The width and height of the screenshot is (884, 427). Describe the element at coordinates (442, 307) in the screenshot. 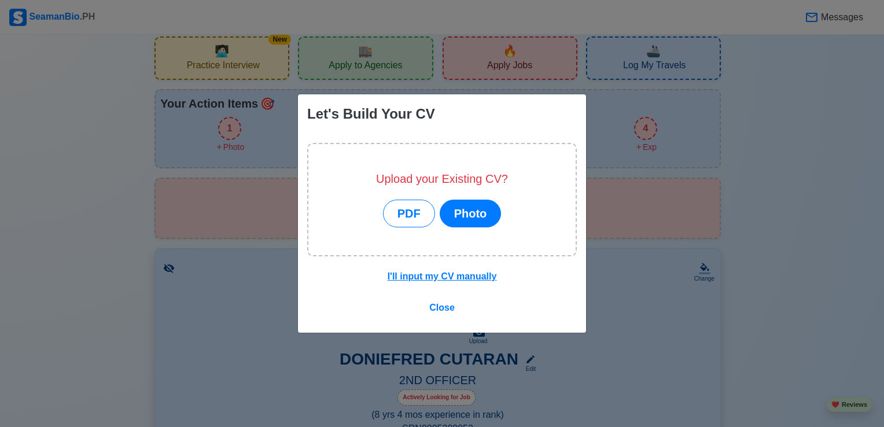

I see `span: Close` at that location.